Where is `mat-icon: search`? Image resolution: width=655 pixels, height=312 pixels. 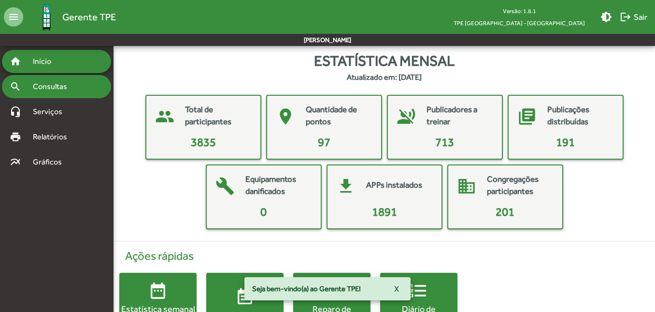
mat-icon: search is located at coordinates (15, 86).